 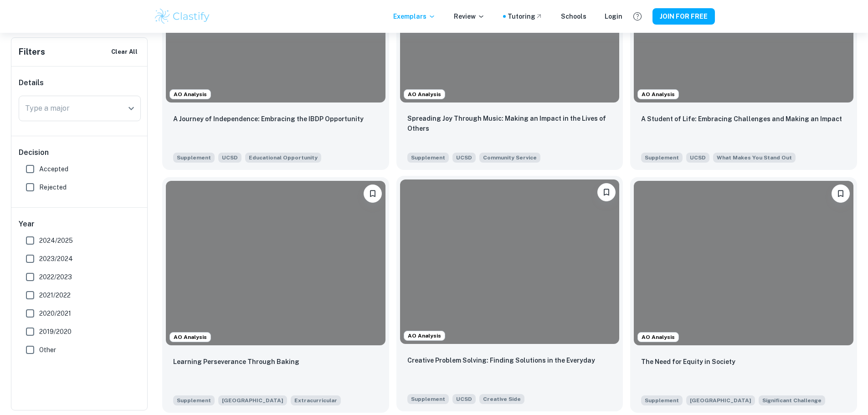 I want to click on span: Creative Side, so click(x=501, y=399).